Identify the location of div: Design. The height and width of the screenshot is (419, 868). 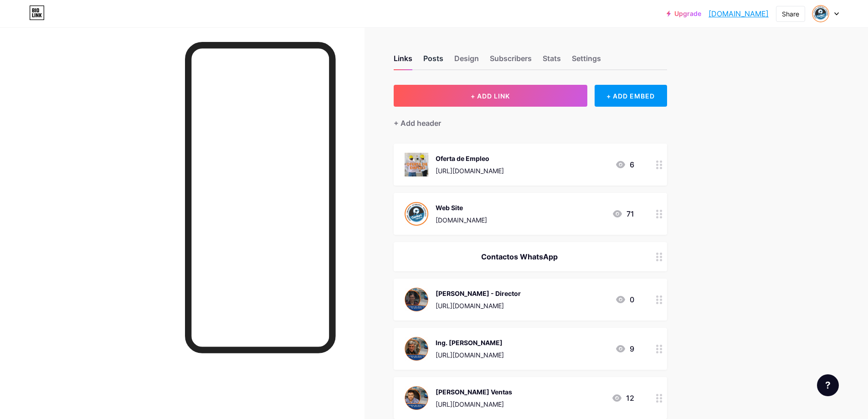
(466, 61).